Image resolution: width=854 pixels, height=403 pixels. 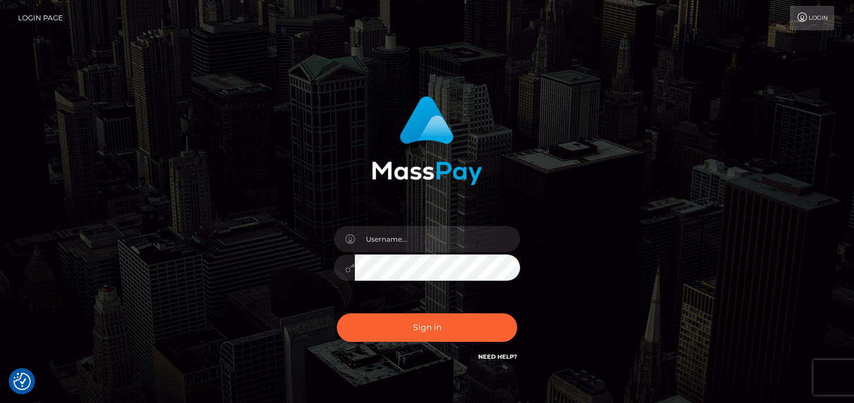 What do you see at coordinates (22, 381) in the screenshot?
I see `img: Revisit consent button` at bounding box center [22, 381].